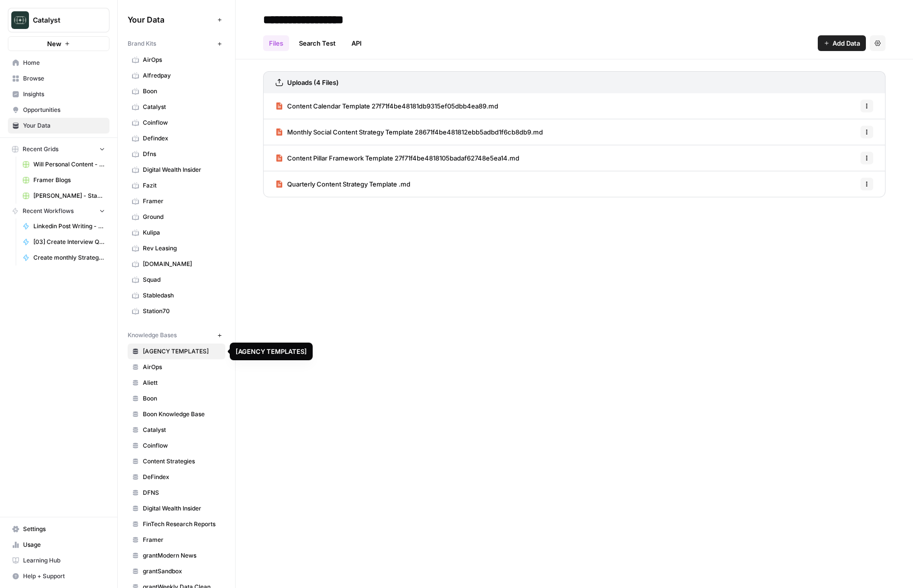 The height and width of the screenshot is (588, 913). What do you see at coordinates (58, 211) in the screenshot?
I see `button: Recent Workflows` at bounding box center [58, 211].